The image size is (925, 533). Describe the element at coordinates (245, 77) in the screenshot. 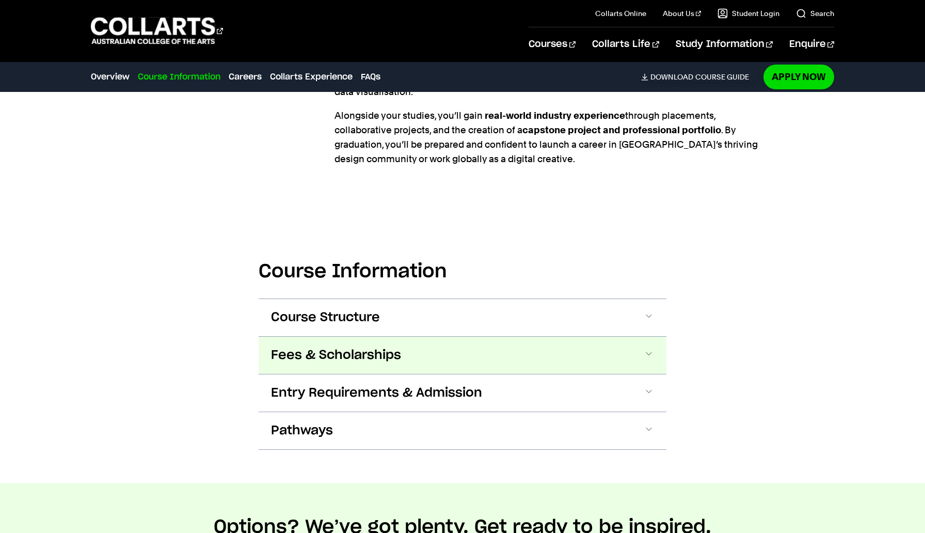

I see `a: Careers` at that location.